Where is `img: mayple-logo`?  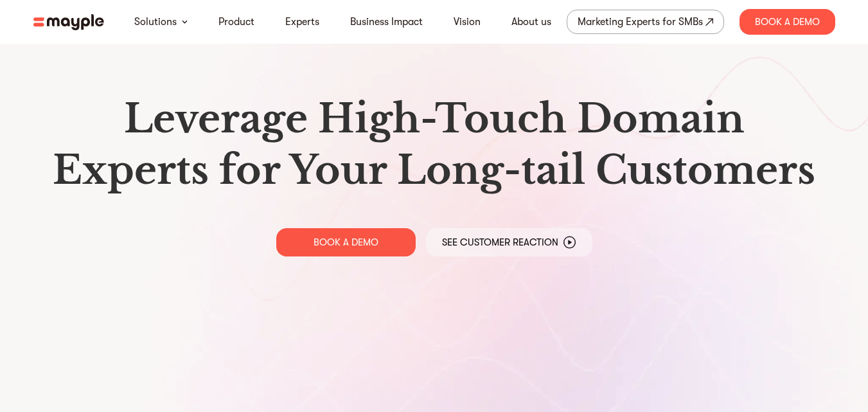
img: mayple-logo is located at coordinates (69, 21).